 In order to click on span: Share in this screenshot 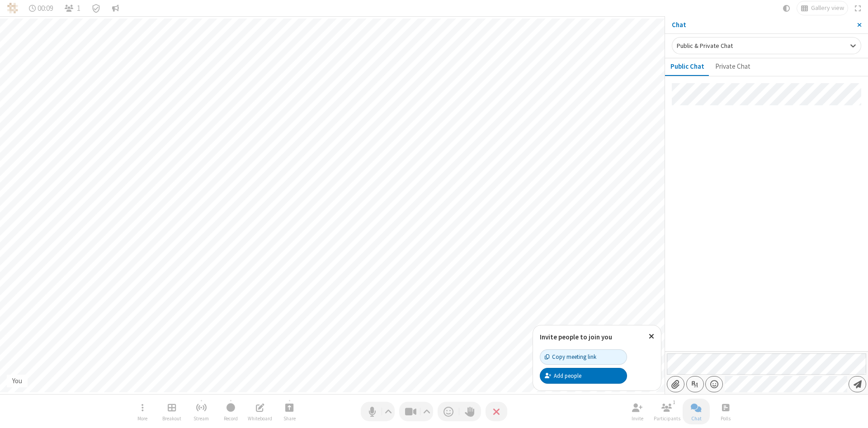, I will do `click(289, 419)`.